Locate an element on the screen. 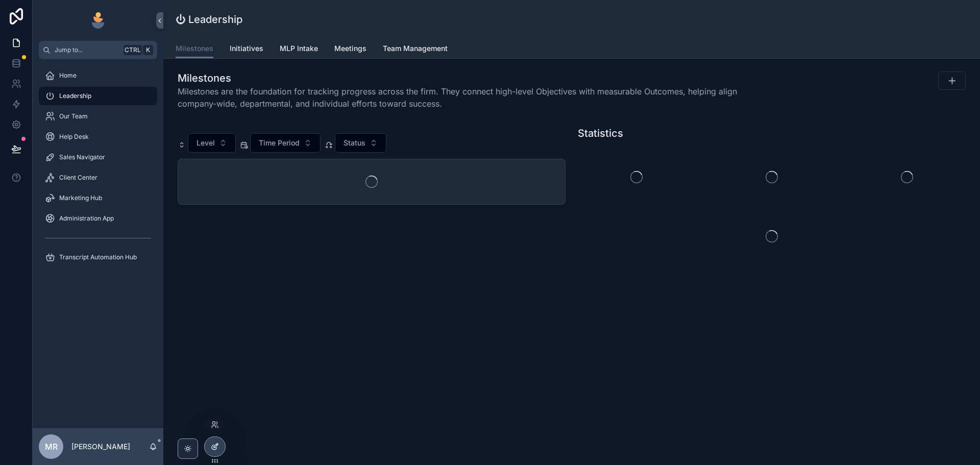 The image size is (980, 465). img: App logo is located at coordinates (98, 21).